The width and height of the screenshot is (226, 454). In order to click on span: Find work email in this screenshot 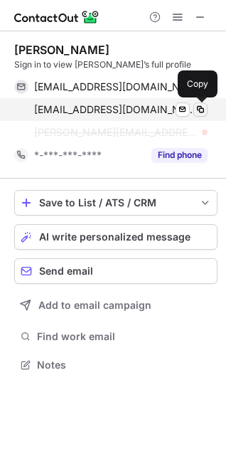, I will do `click(125, 337)`.